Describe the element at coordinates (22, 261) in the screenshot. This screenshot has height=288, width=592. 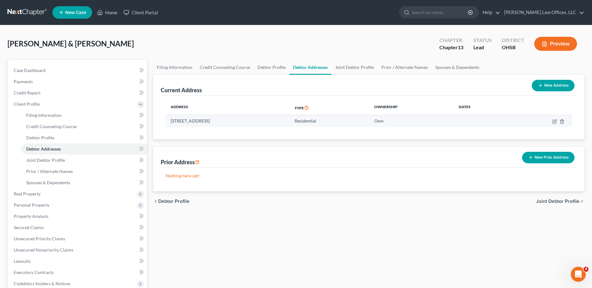
I see `span: Lawsuits` at that location.